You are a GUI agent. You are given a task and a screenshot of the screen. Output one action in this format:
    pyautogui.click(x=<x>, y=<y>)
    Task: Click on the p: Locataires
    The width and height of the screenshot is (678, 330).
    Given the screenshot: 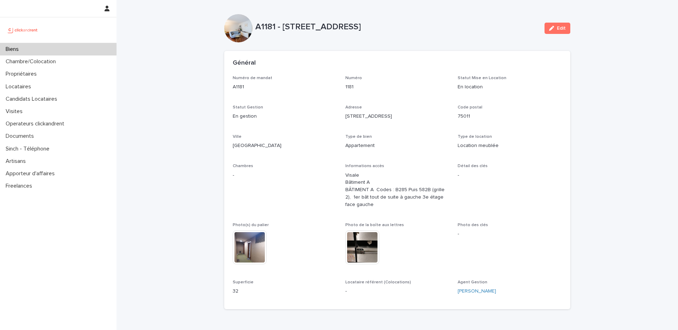 What is the action you would take?
    pyautogui.click(x=20, y=86)
    